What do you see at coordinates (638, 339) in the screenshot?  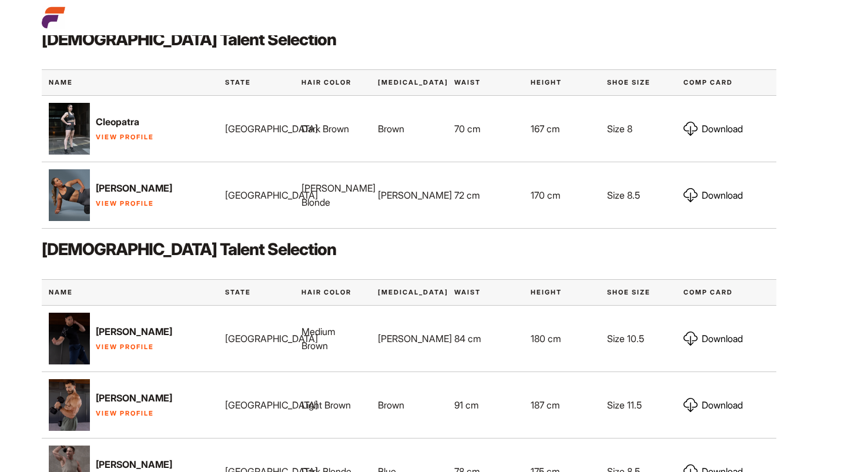 I see `div: Size 10.5` at bounding box center [638, 339].